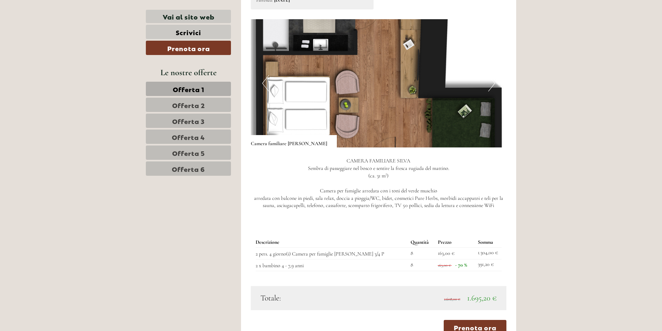  Describe the element at coordinates (266, 83) in the screenshot. I see `button: Previous` at that location.